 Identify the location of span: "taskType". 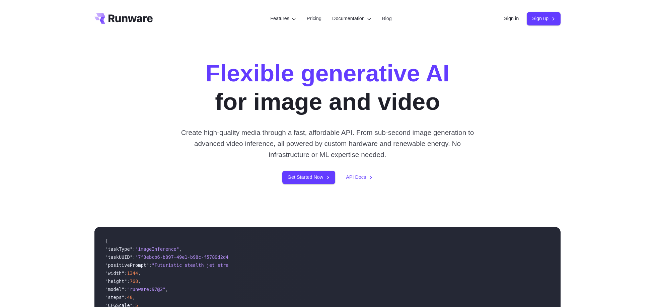
(119, 249).